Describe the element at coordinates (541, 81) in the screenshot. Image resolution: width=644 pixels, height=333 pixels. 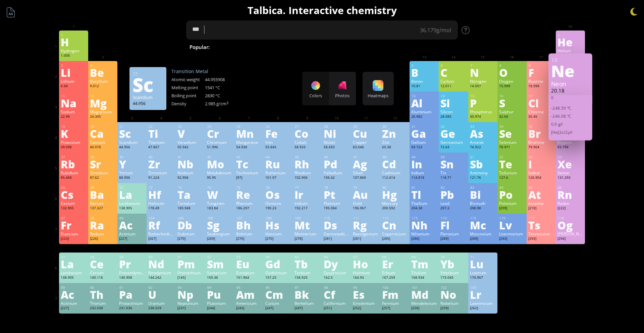
I see `div: Fluorine` at that location.